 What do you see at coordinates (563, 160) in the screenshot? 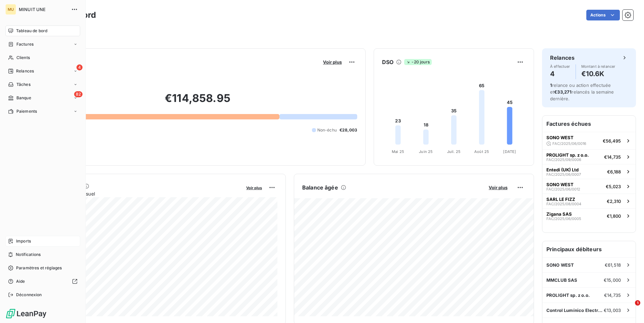
I see `span: FAC/2025/09/0006` at bounding box center [563, 160].